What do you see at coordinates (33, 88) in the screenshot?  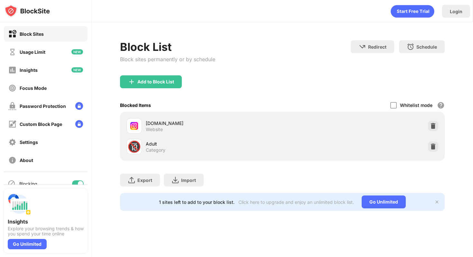 I see `div: Focus Mode` at bounding box center [33, 88].